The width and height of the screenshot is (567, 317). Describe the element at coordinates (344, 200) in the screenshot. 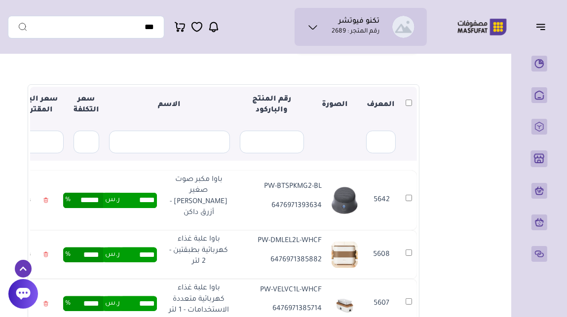

I see `img: 2025-07-15-687675b7d85f7.png` at that location.